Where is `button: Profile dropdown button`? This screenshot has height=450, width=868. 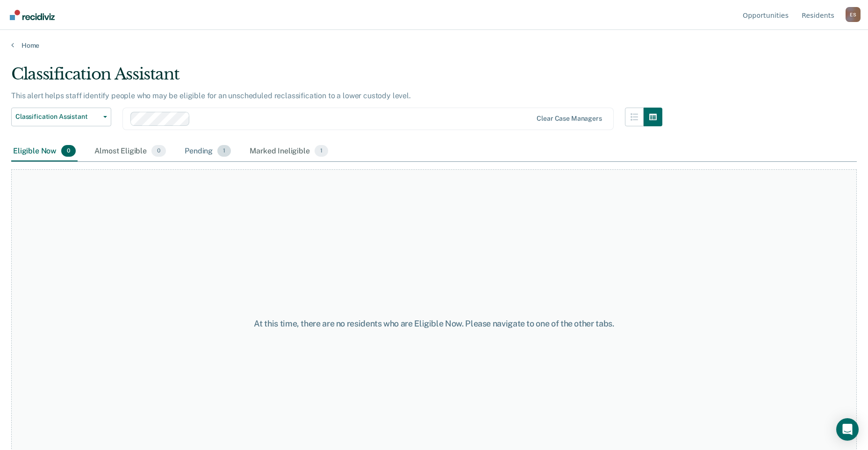
button: Profile dropdown button is located at coordinates (853, 15).